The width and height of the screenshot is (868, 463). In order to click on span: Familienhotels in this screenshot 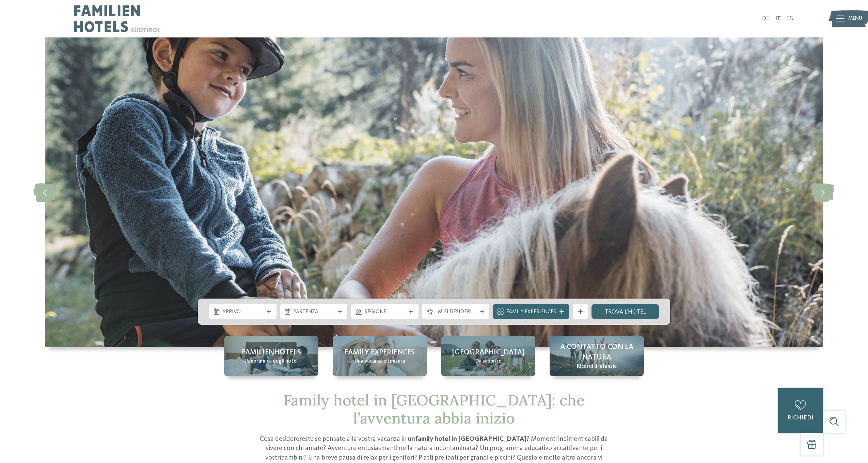, I will do `click(272, 352)`.